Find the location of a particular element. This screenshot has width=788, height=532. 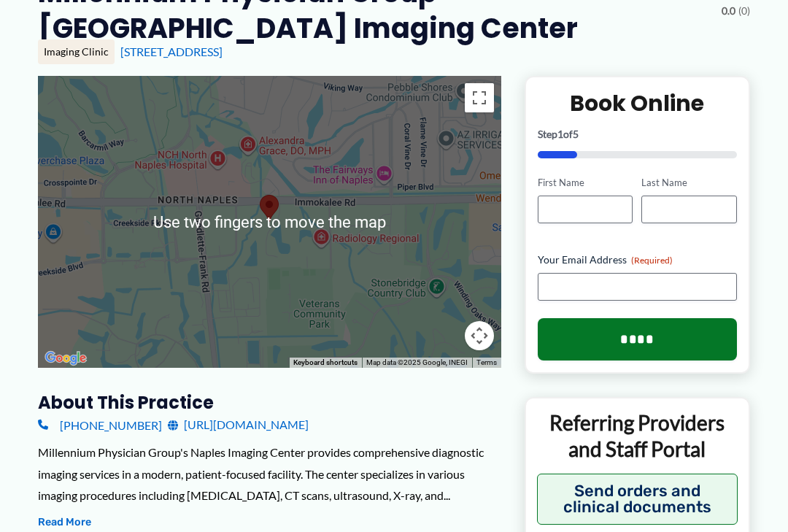

span: 1 is located at coordinates (561, 134).